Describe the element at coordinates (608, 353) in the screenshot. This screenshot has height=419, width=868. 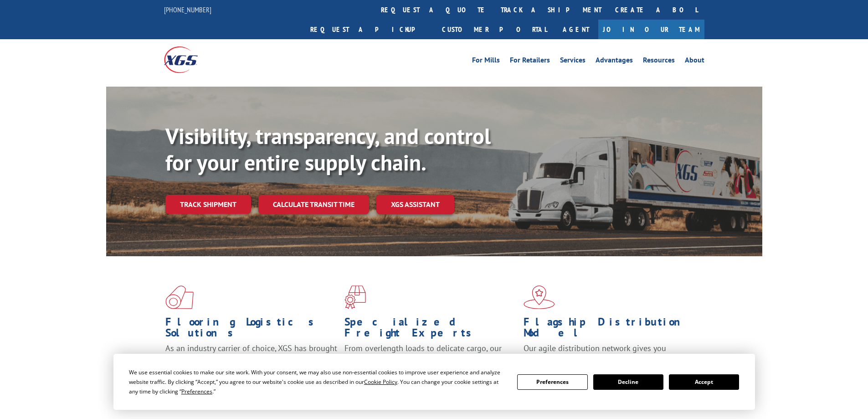
I see `span: Our agile distribution network gives you nationwide inventory management on demand.` at that location.